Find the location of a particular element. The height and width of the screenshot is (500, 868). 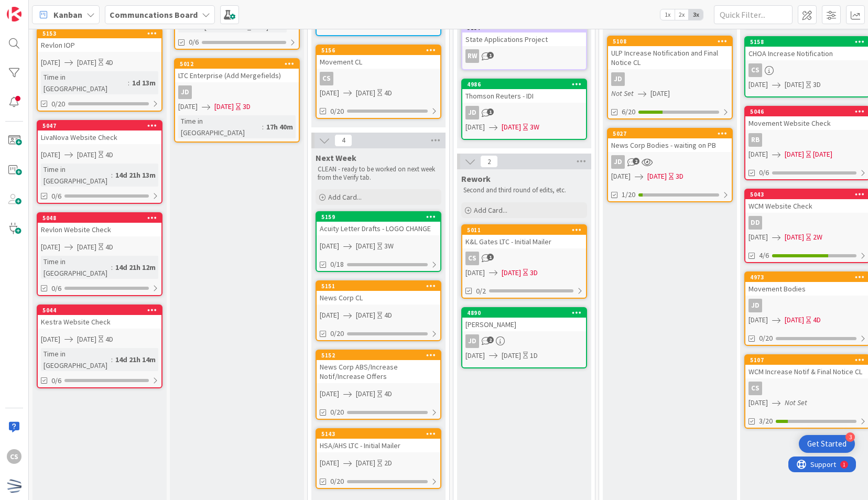

div: 4890 is located at coordinates (525, 313).